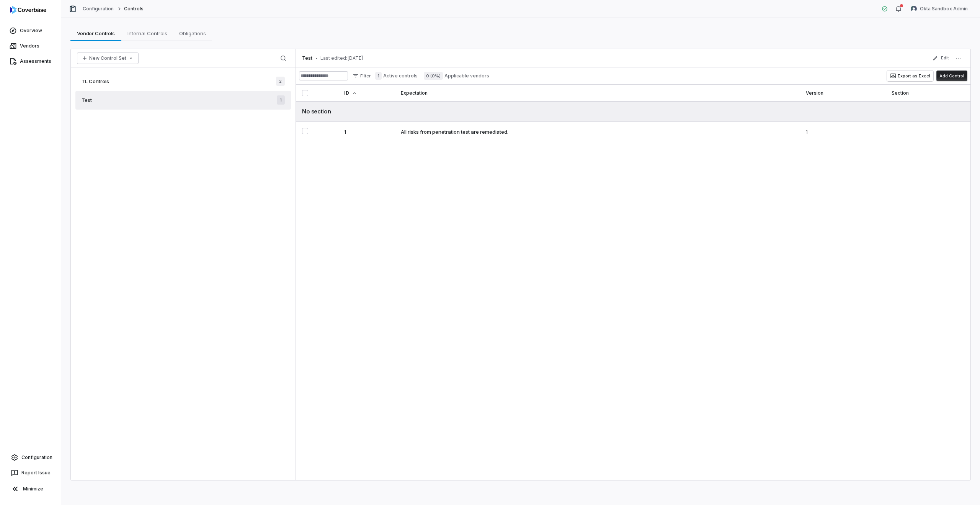  Describe the element at coordinates (434, 76) in the screenshot. I see `span: 0 (0%)` at that location.